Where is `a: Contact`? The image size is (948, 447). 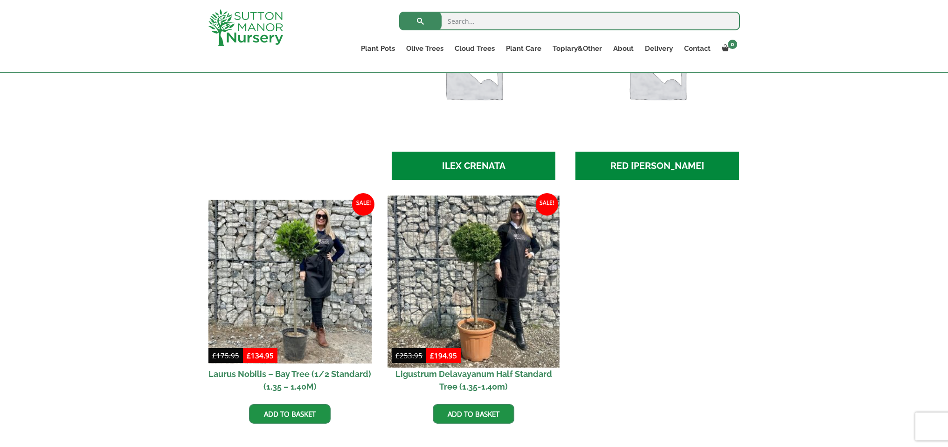
a: Contact is located at coordinates (697, 48).